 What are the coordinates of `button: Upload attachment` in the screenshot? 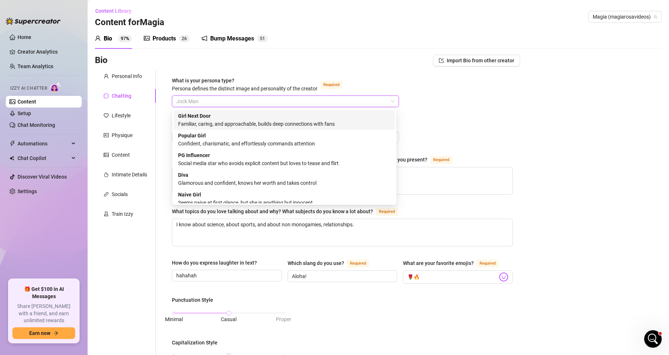 It's located at (38, 242).